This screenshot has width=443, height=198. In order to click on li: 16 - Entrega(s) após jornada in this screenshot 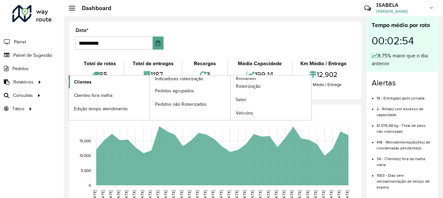, I will do `click(405, 96)`.